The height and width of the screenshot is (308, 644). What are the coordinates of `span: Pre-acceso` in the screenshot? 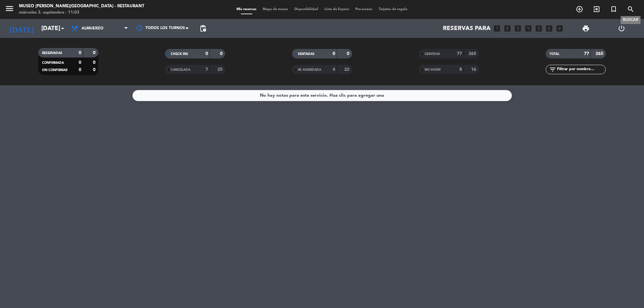 It's located at (364, 9).